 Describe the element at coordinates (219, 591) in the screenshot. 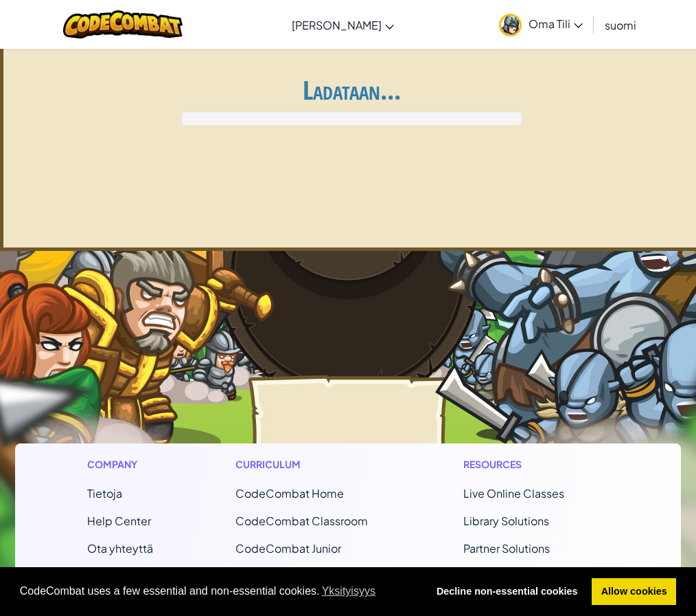

I see `span: CodeCombat uses a few essential and non-essential cookies.` at that location.